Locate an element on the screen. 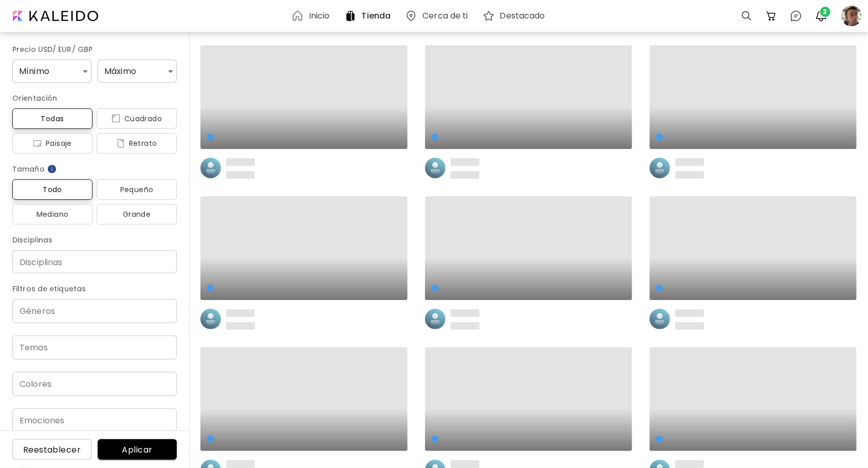 This screenshot has width=868, height=468. span: Mediano is located at coordinates (52, 214).